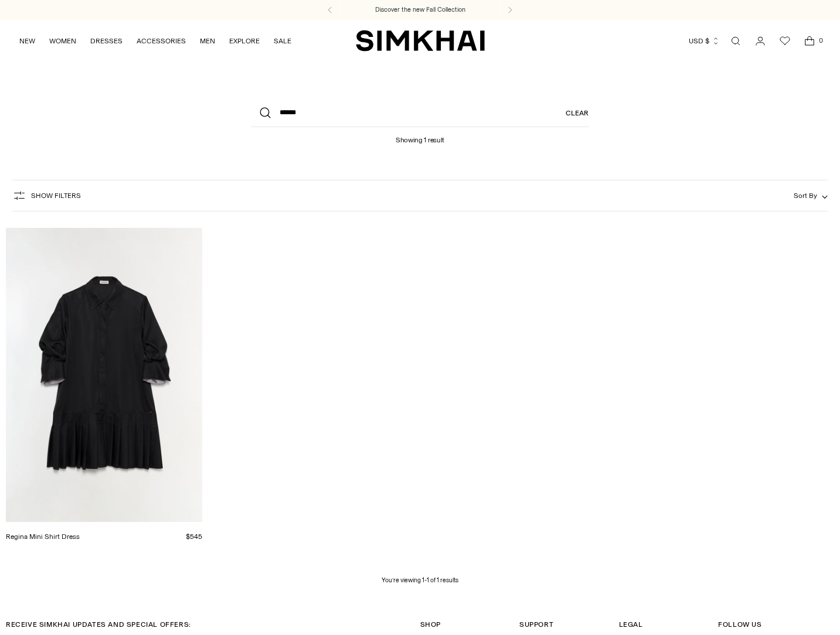 The height and width of the screenshot is (635, 840). I want to click on h3: Discover the new Fall Collection, so click(420, 10).